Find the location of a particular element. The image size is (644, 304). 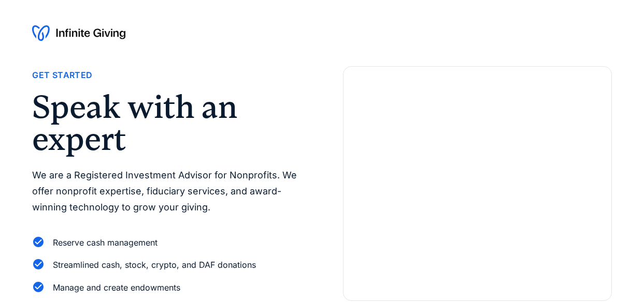

div: Manage and create endowments is located at coordinates (117, 288).